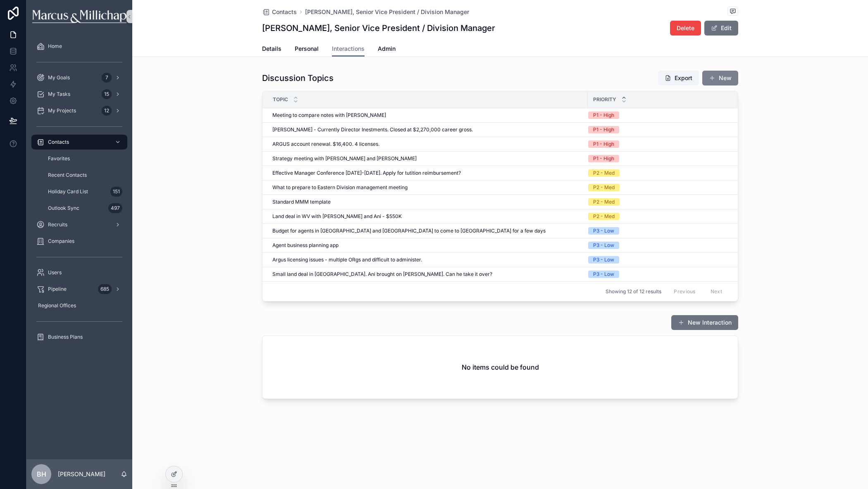 This screenshot has height=489, width=868. I want to click on button: Export, so click(678, 78).